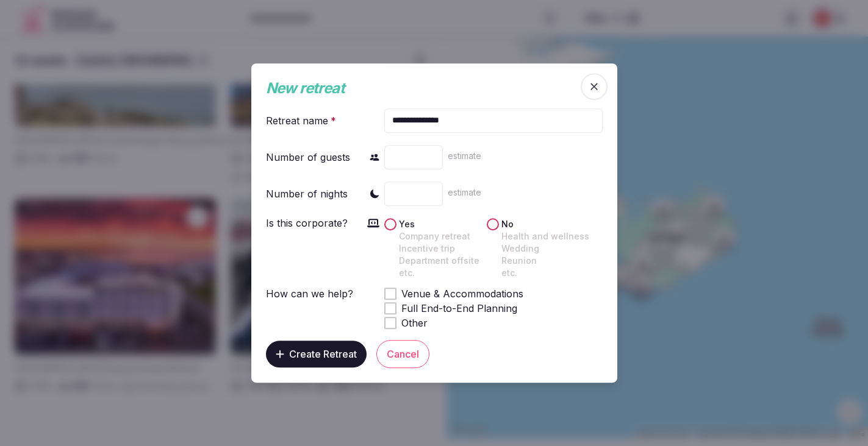  Describe the element at coordinates (459, 308) in the screenshot. I see `span: Full End-to-End Planning` at that location.